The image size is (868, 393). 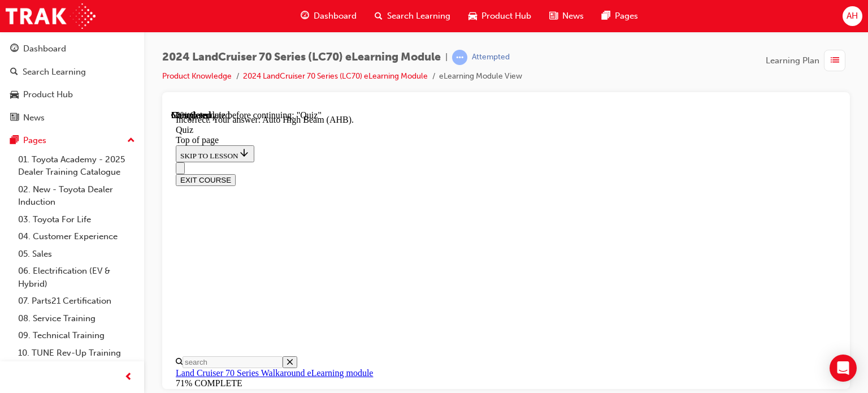 What do you see at coordinates (43, 45) in the screenshot?
I see `span: SKIP TO LESSON` at bounding box center [43, 45].